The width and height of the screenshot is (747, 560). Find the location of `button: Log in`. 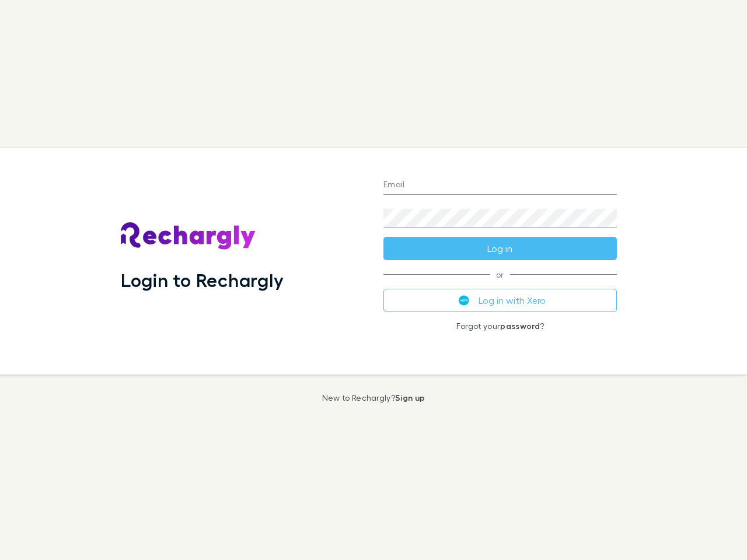

button: Log in is located at coordinates (500, 248).